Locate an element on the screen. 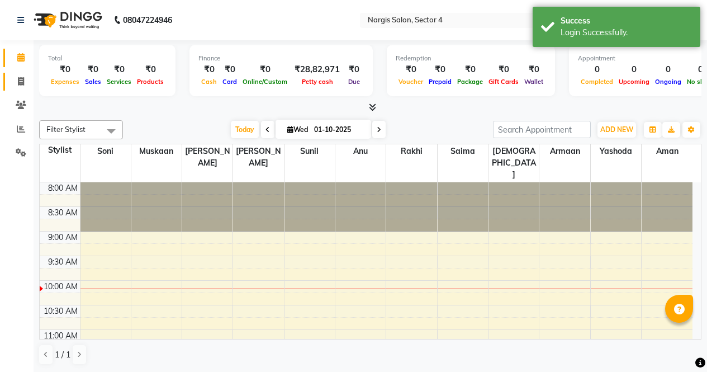  span: soni is located at coordinates (106, 151).